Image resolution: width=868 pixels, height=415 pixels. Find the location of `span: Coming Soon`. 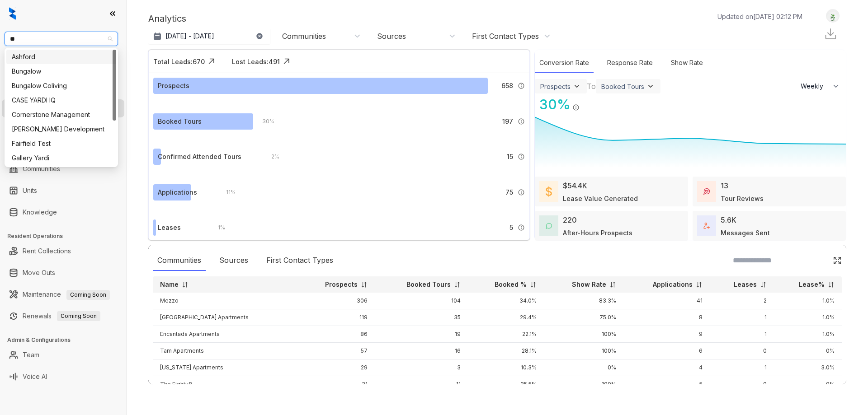

span: Coming Soon is located at coordinates (88, 295).